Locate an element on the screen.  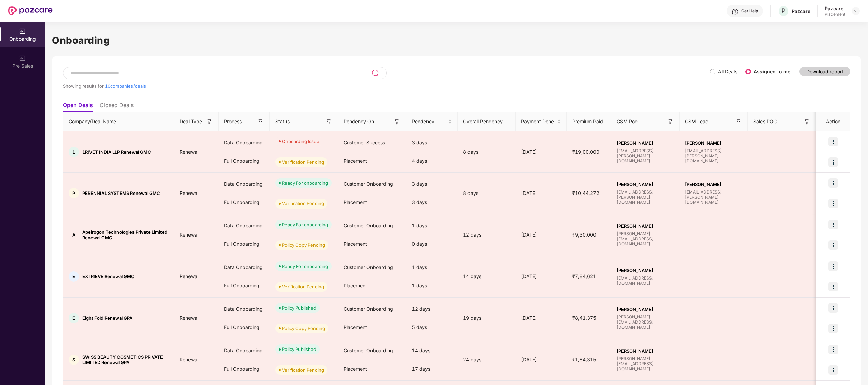
li: Closed Deals is located at coordinates (116, 107).